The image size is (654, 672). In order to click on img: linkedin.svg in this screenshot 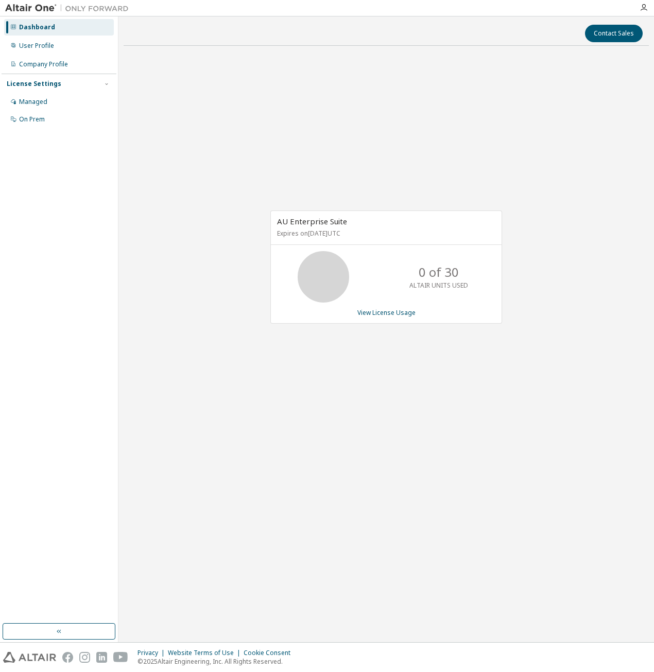, I will do `click(101, 657)`.